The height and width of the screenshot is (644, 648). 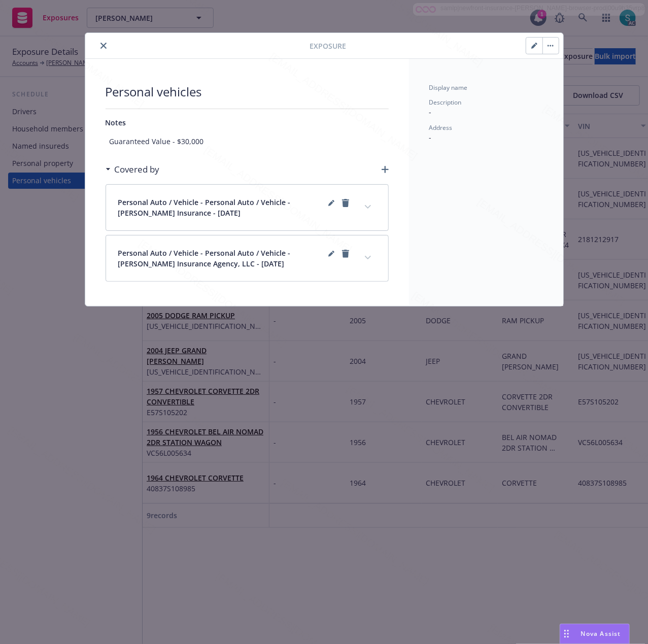 What do you see at coordinates (328, 45) in the screenshot?
I see `span: Exposure` at bounding box center [328, 45].